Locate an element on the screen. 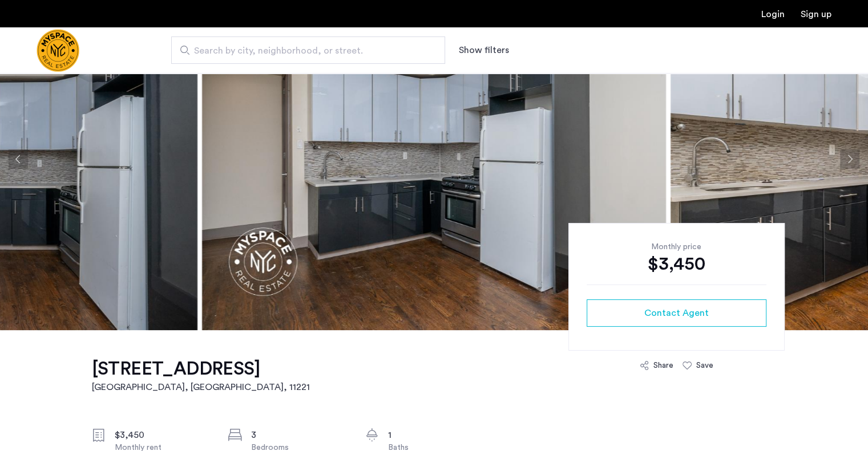 The image size is (868, 451). input: Apartment Search is located at coordinates (308, 50).